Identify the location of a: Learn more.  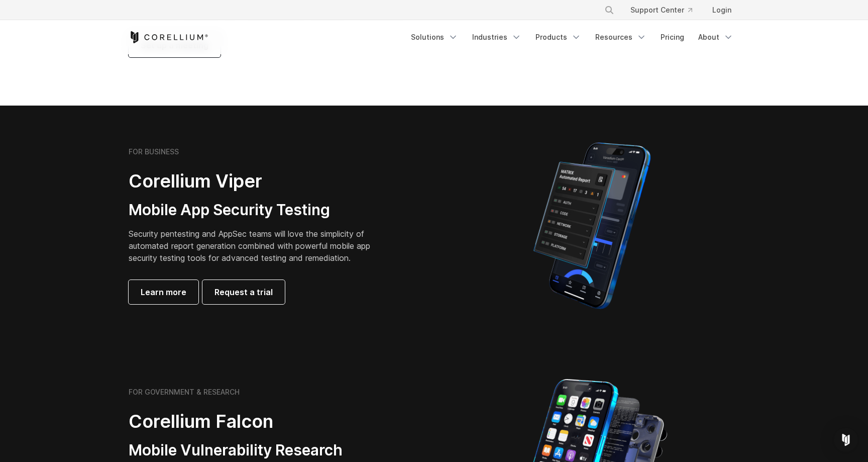
(163, 292).